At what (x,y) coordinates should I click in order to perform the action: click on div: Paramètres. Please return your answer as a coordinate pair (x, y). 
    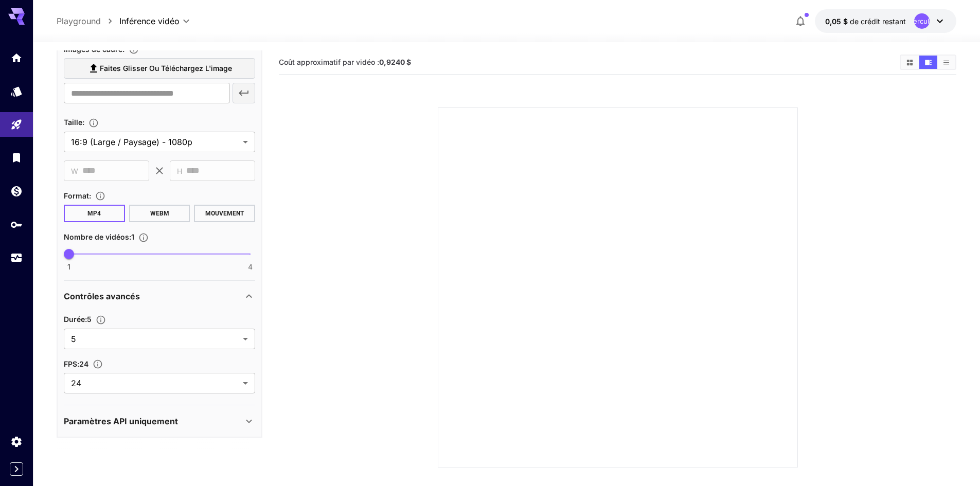
    Looking at the image, I should click on (17, 441).